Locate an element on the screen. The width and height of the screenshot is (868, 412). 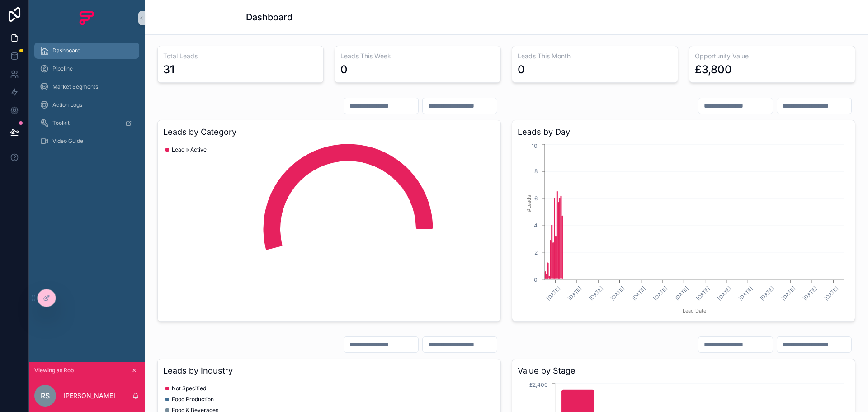
span: Market Segments is located at coordinates (75, 87).